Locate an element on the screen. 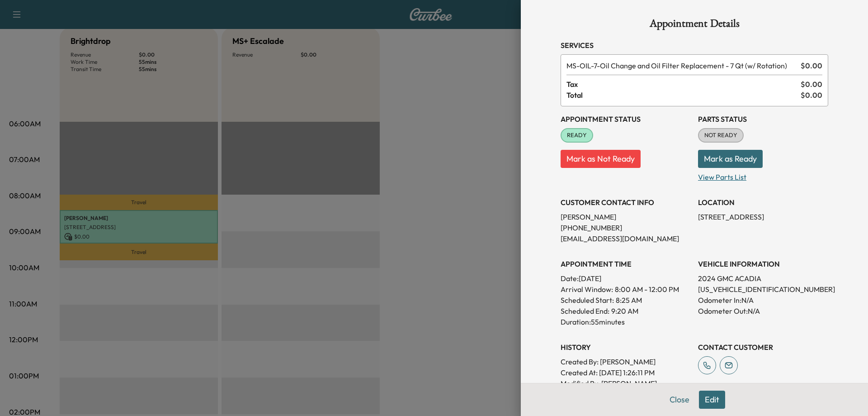  p: Arrival Window: is located at coordinates (626, 289).